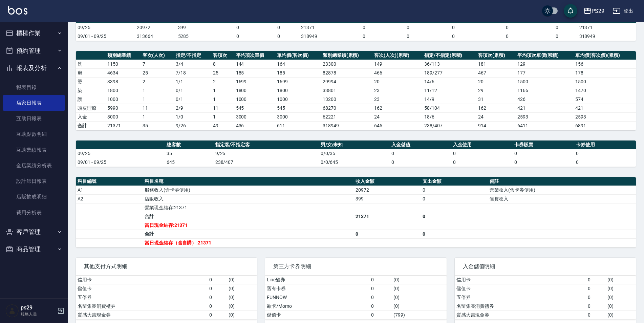 This screenshot has width=644, height=323. Describe the element at coordinates (91, 64) in the screenshot. I see `td: 洗` at that location.